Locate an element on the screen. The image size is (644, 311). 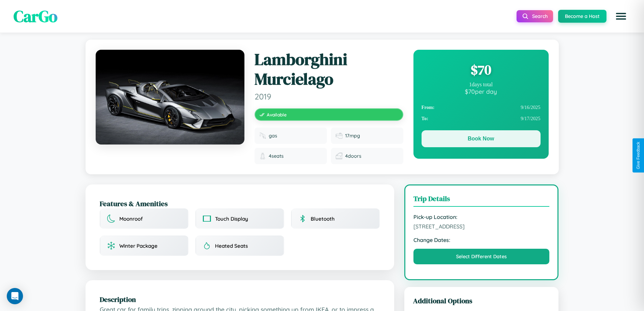
span: gas is located at coordinates (272, 135).